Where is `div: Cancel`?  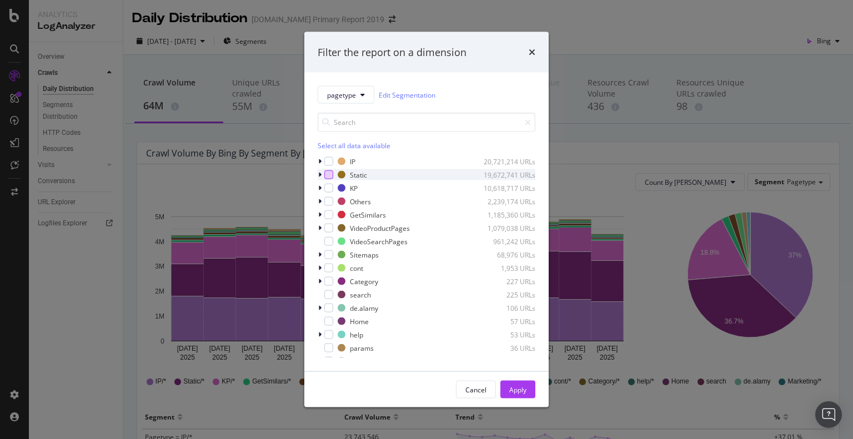 div: Cancel is located at coordinates (476, 389).